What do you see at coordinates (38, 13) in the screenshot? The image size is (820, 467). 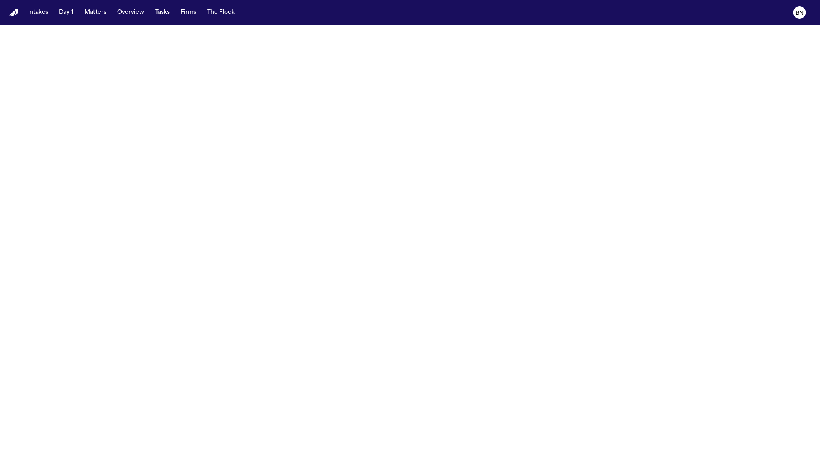 I see `a: Intakes` at bounding box center [38, 13].